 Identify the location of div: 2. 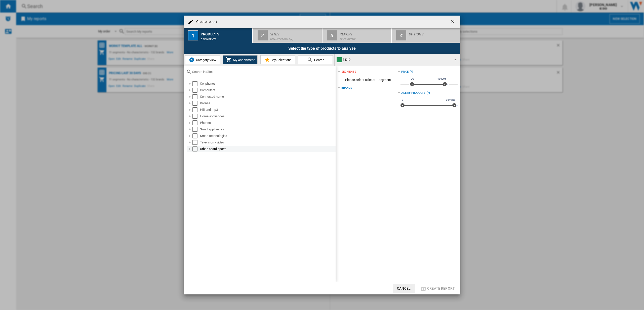
(263, 35).